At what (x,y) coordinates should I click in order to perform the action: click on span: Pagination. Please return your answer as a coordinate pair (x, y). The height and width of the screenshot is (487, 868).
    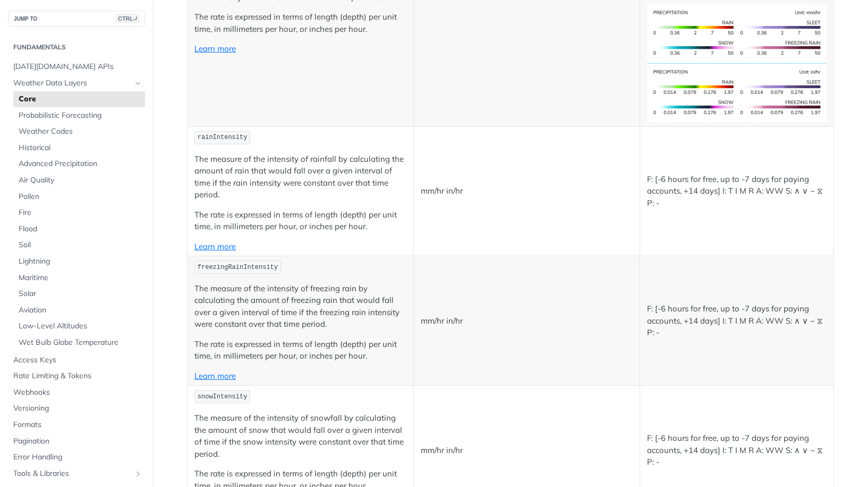
    Looking at the image, I should click on (78, 442).